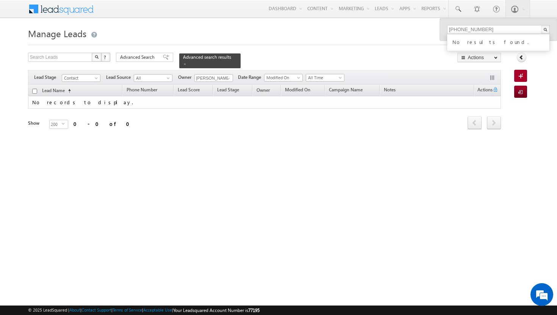  What do you see at coordinates (153, 78) in the screenshot?
I see `a: All` at bounding box center [153, 78].